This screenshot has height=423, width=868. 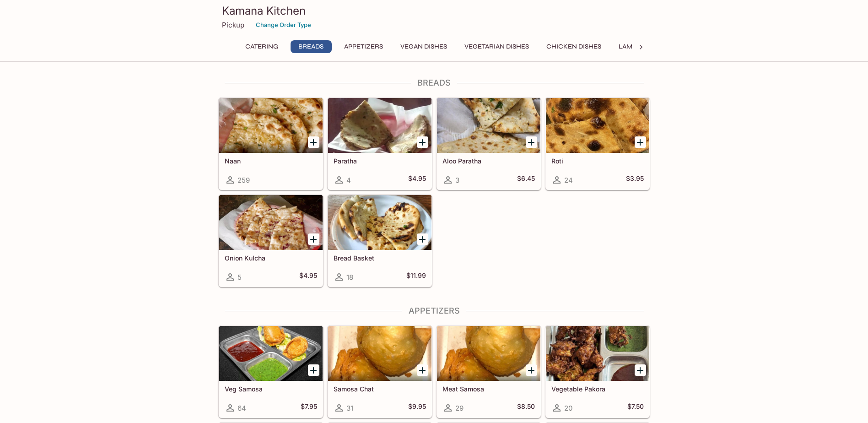 I want to click on a: Roti24$3.95, so click(x=597, y=144).